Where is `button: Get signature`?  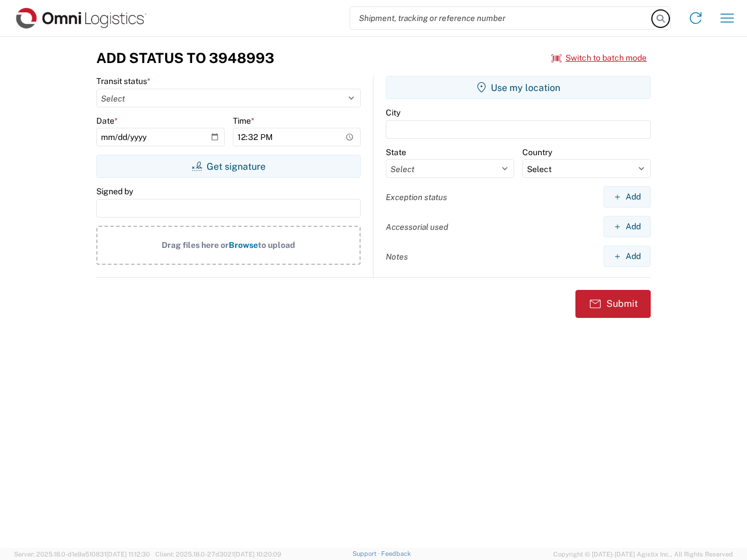
button: Get signature is located at coordinates (228, 166).